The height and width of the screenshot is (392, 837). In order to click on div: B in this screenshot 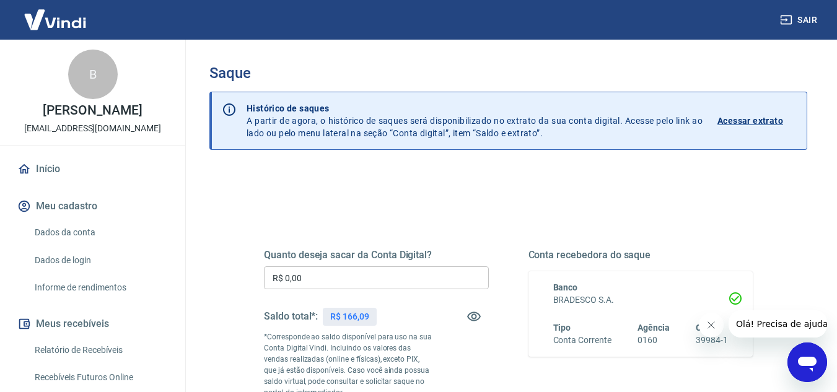, I will do `click(93, 74)`.